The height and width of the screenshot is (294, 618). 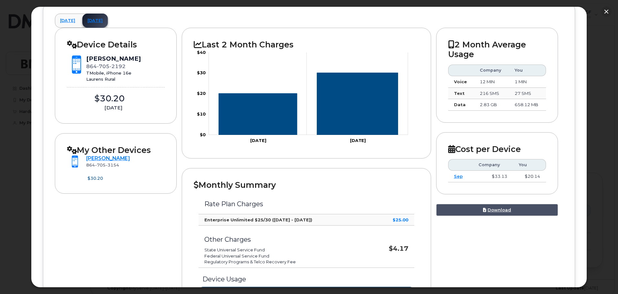 I want to click on h3: Rate Plan Charges, so click(x=306, y=204).